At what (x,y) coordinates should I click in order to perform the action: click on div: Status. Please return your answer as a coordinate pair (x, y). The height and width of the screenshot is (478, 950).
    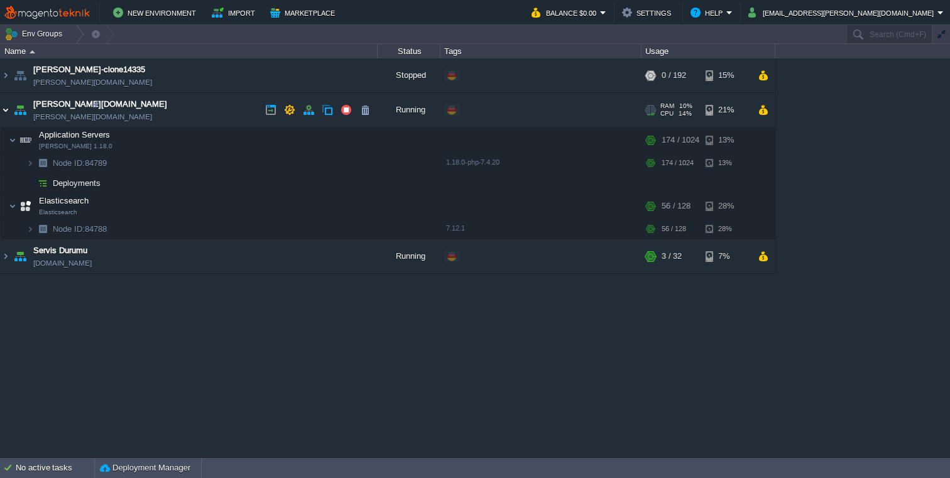
    Looking at the image, I should click on (409, 51).